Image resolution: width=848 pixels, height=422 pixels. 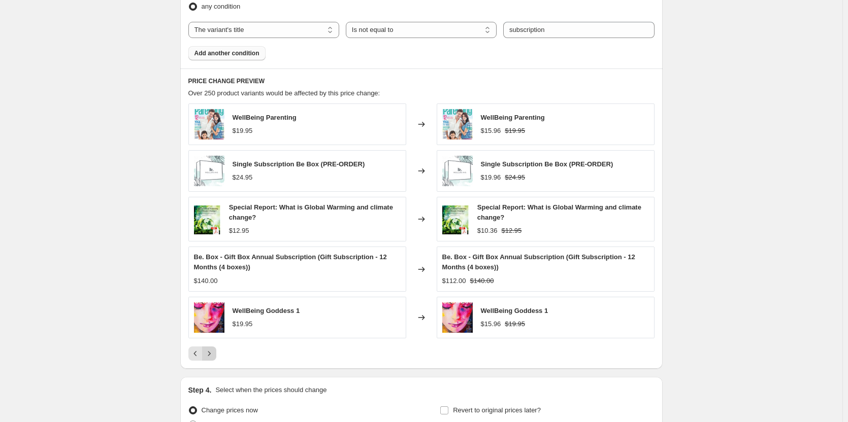 What do you see at coordinates (239, 231) in the screenshot?
I see `div: $12.95` at bounding box center [239, 231].